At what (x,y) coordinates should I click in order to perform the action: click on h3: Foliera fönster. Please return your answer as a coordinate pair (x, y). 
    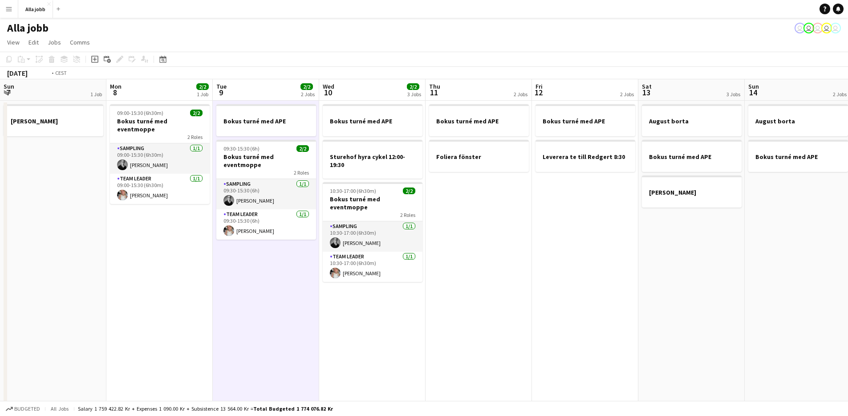
    Looking at the image, I should click on (479, 157).